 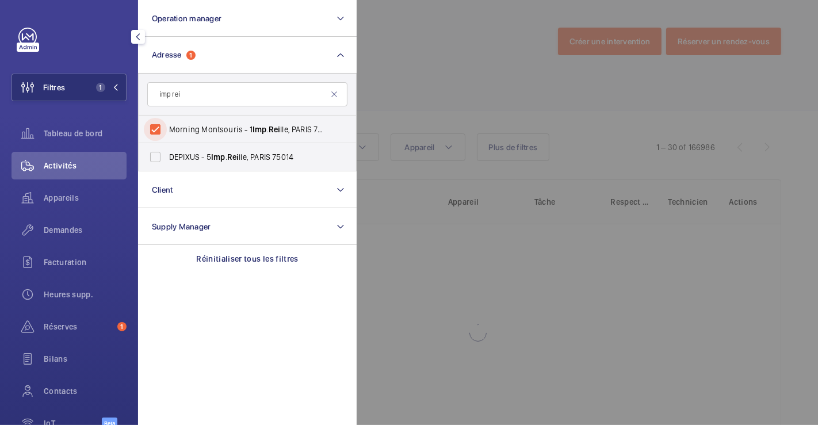 I want to click on span: Bilans, so click(x=85, y=359).